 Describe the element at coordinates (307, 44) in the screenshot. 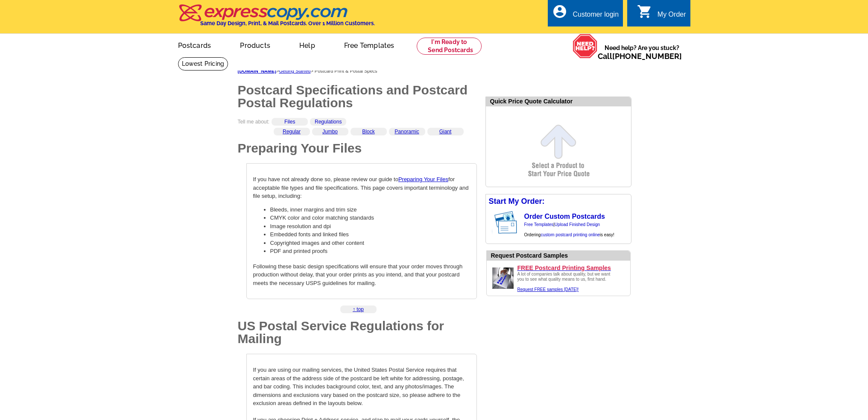

I see `a: Help` at that location.